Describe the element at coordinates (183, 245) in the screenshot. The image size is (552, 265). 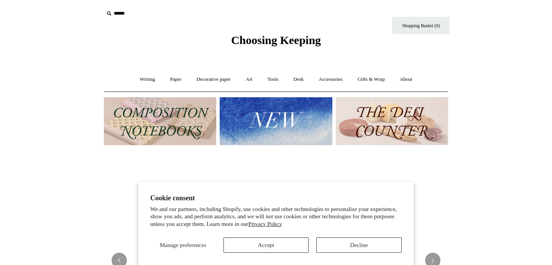
I see `button: Manage preferences` at that location.